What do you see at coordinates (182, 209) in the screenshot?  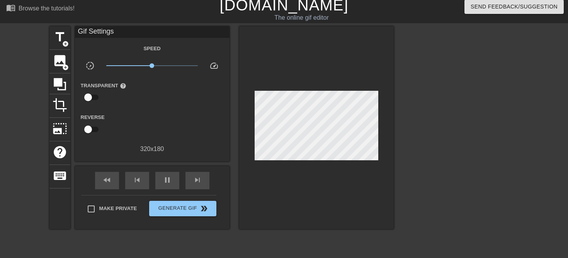 I see `span: Generate Gif` at bounding box center [182, 209].